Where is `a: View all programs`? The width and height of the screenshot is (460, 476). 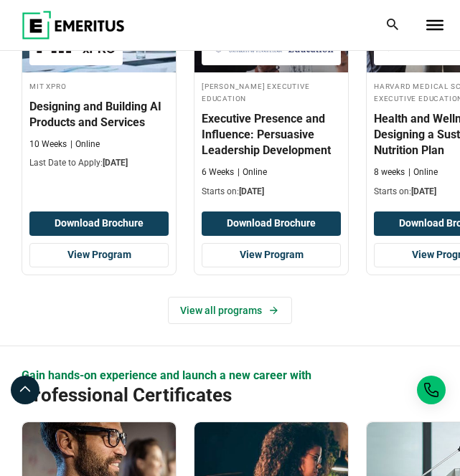
a: View all programs is located at coordinates (230, 311).